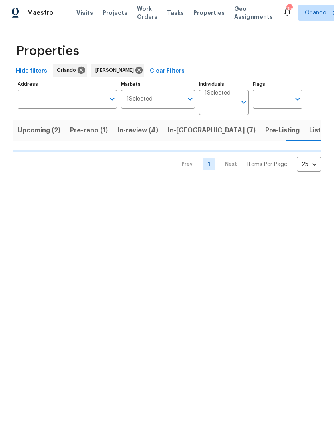 This screenshot has width=334, height=431. Describe the element at coordinates (167, 71) in the screenshot. I see `button: Clear Filters` at that location.